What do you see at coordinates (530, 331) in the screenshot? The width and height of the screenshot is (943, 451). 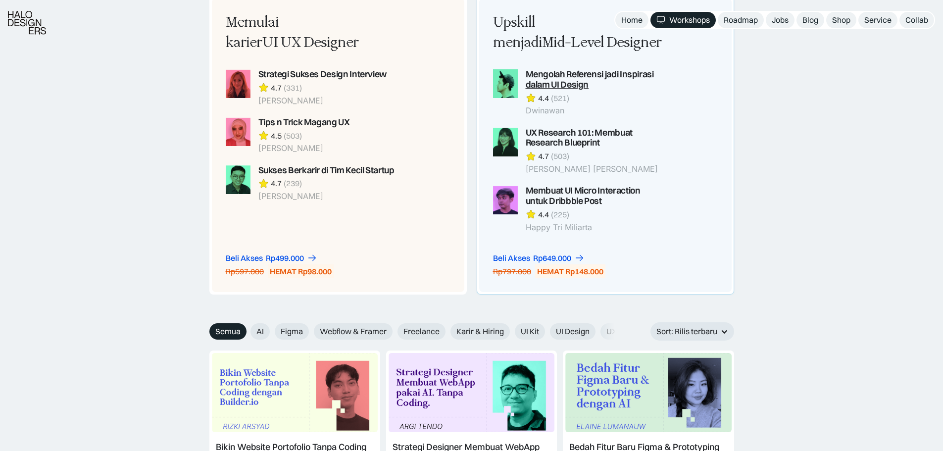 I see `span: UI Kit` at bounding box center [530, 331].